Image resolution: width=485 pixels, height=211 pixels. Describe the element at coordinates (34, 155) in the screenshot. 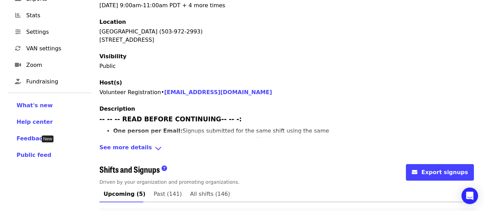

I see `span: Public feed` at that location.